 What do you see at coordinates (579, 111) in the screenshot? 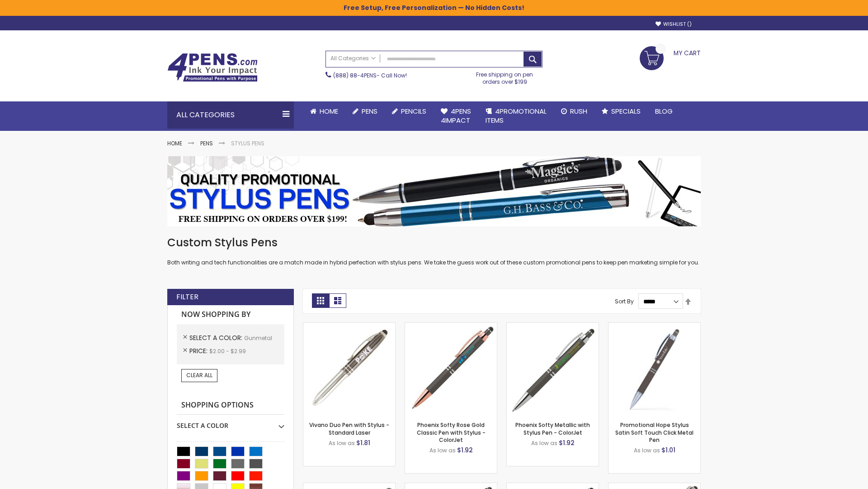
I see `span: Rush` at bounding box center [579, 111].